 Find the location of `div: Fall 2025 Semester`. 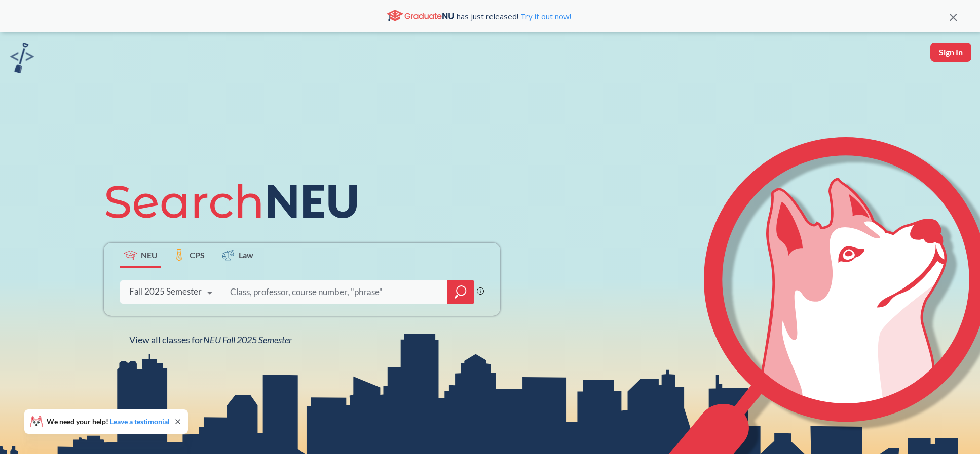

div: Fall 2025 Semester is located at coordinates (166, 292).